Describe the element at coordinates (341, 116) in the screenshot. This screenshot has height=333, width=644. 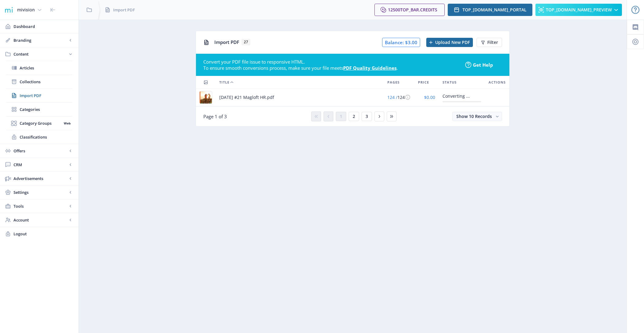
I see `span: 1` at that location.